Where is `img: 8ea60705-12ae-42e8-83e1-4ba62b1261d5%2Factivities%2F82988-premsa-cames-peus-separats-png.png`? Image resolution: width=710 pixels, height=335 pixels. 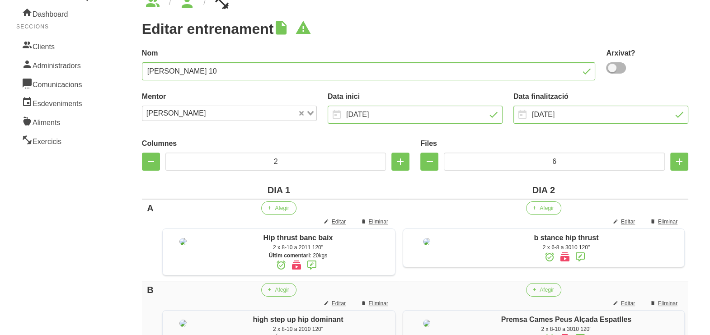
img: 8ea60705-12ae-42e8-83e1-4ba62b1261d5%2Factivities%2F82988-premsa-cames-peus-separats-png.png is located at coordinates (426, 323).